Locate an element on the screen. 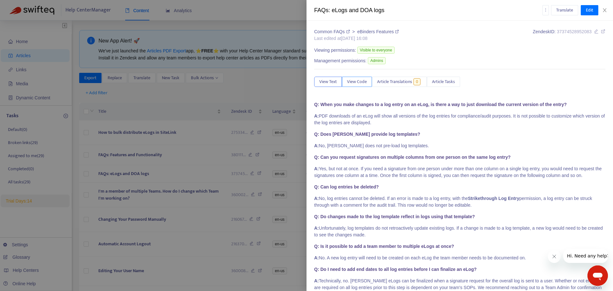 This screenshot has width=613, height=291. button: Edit is located at coordinates (590, 10).